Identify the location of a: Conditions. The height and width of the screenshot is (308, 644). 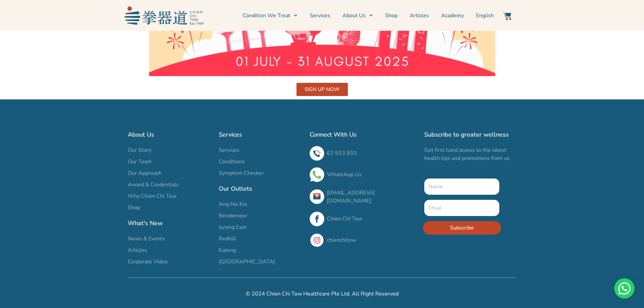
(261, 162).